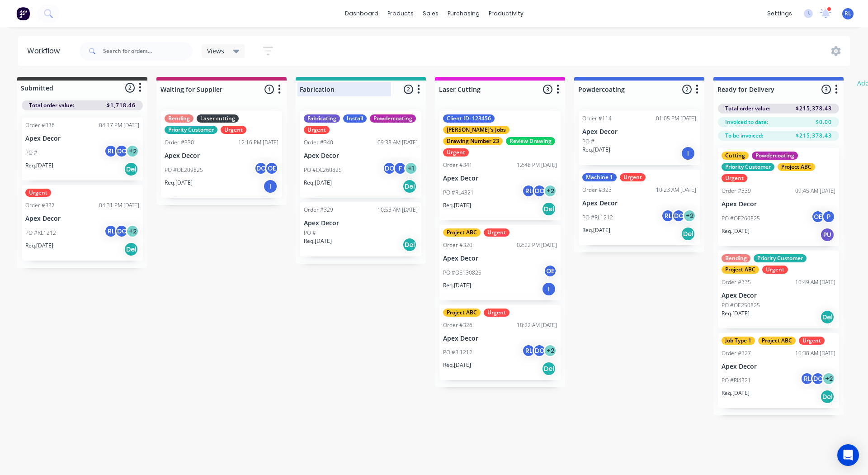  I want to click on input: Search for orders..., so click(148, 51).